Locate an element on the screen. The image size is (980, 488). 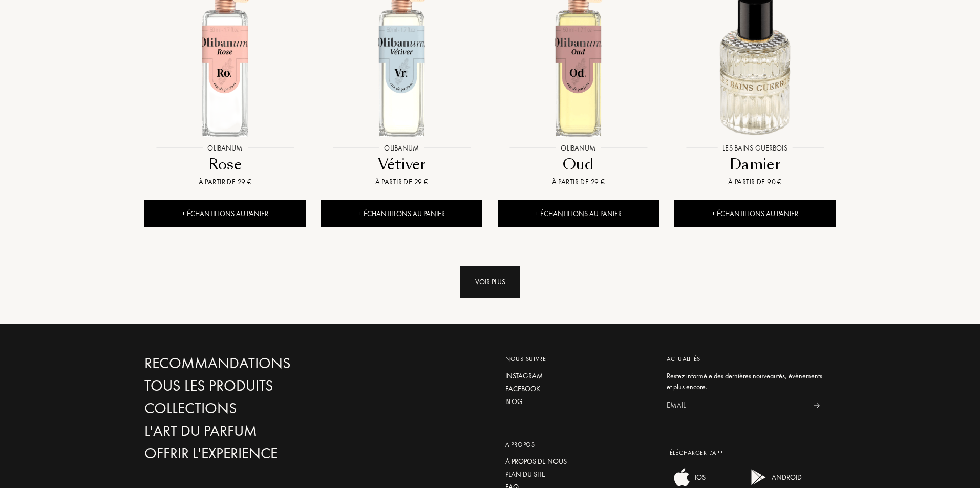
a: L'Art du Parfum is located at coordinates (254, 430).